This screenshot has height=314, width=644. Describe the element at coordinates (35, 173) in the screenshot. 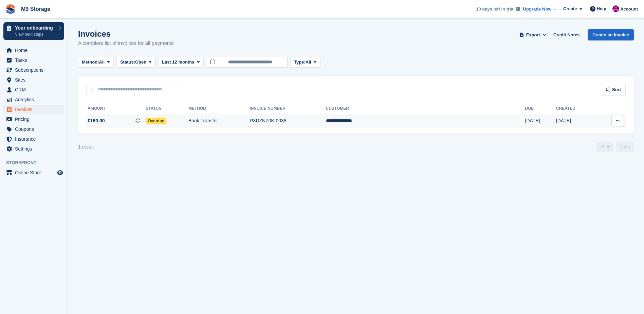

I see `span: Online Store` at that location.